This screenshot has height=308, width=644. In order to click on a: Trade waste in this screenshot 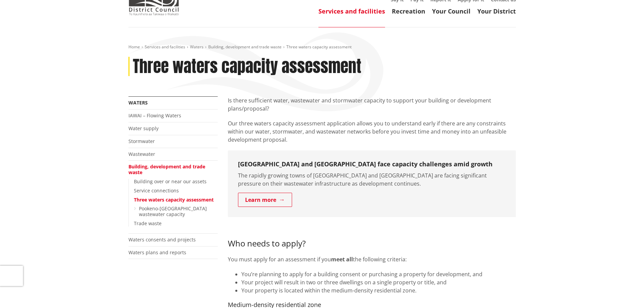, I will do `click(148, 223)`.